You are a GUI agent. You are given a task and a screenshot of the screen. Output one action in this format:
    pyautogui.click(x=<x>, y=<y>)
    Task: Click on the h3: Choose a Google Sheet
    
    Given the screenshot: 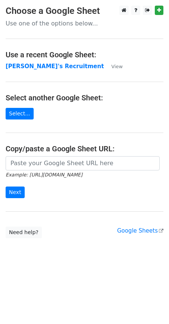 What is the action you would take?
    pyautogui.click(x=85, y=11)
    